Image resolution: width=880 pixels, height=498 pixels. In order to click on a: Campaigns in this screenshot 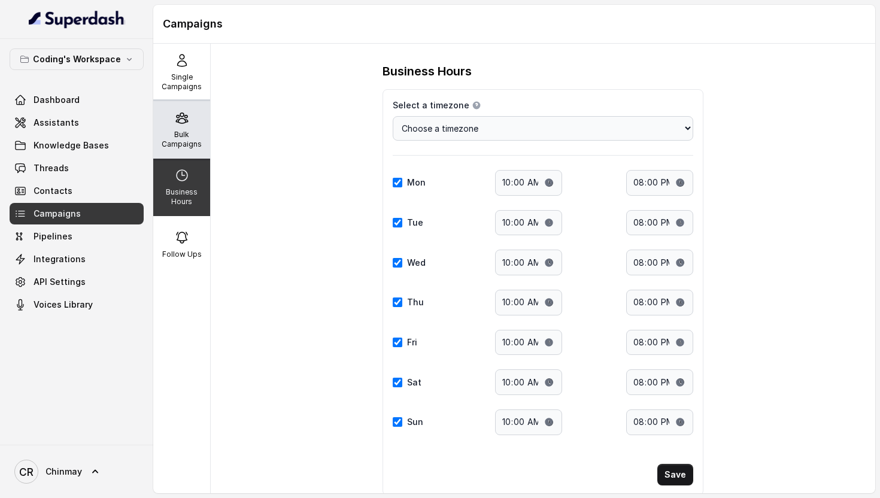, I will do `click(77, 214)`.